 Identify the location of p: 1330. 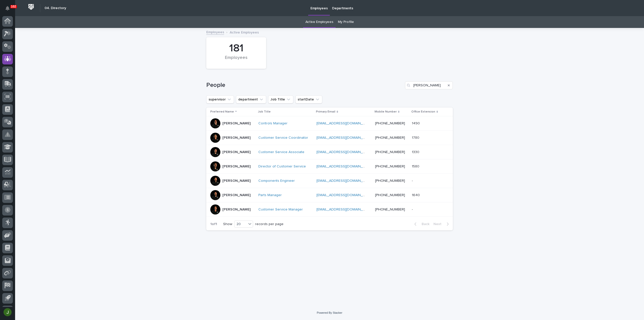
(416, 152).